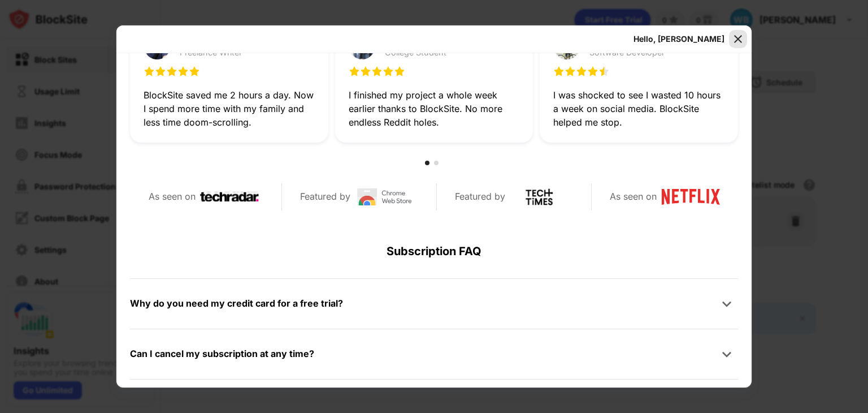 The height and width of the screenshot is (413, 868). I want to click on img: chrome-web-store-logo, so click(384, 197).